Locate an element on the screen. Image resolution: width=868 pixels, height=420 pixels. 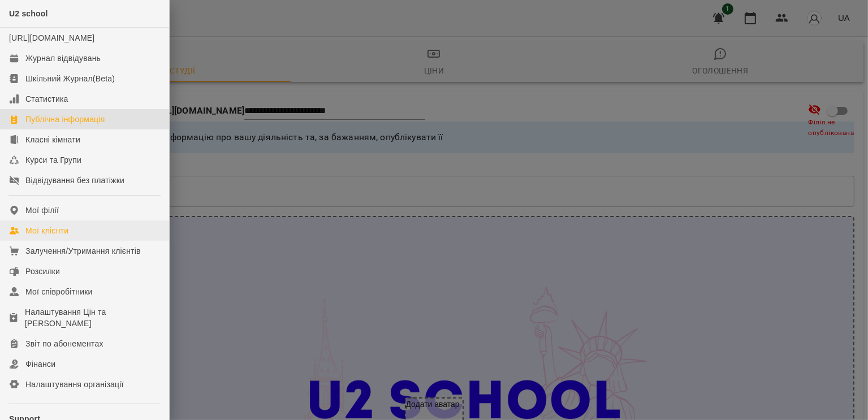
div: Звіт по абонементах is located at coordinates (65, 344).